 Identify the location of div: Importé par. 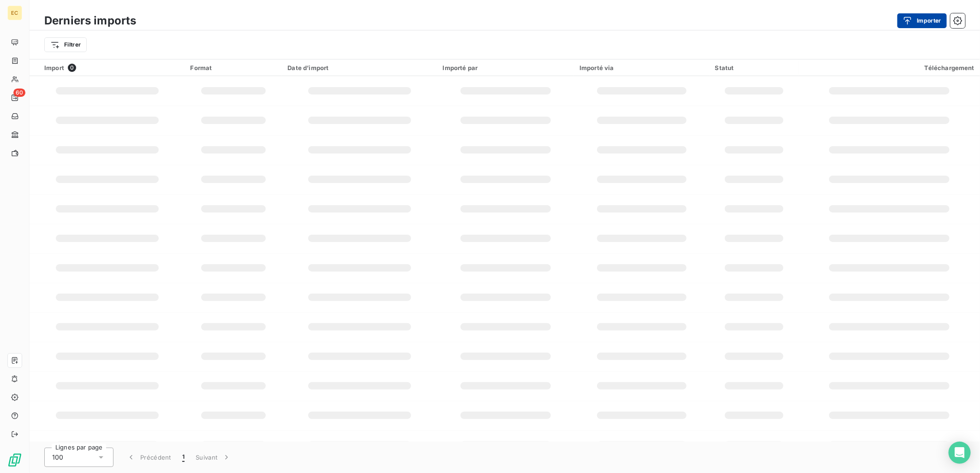
(505, 68).